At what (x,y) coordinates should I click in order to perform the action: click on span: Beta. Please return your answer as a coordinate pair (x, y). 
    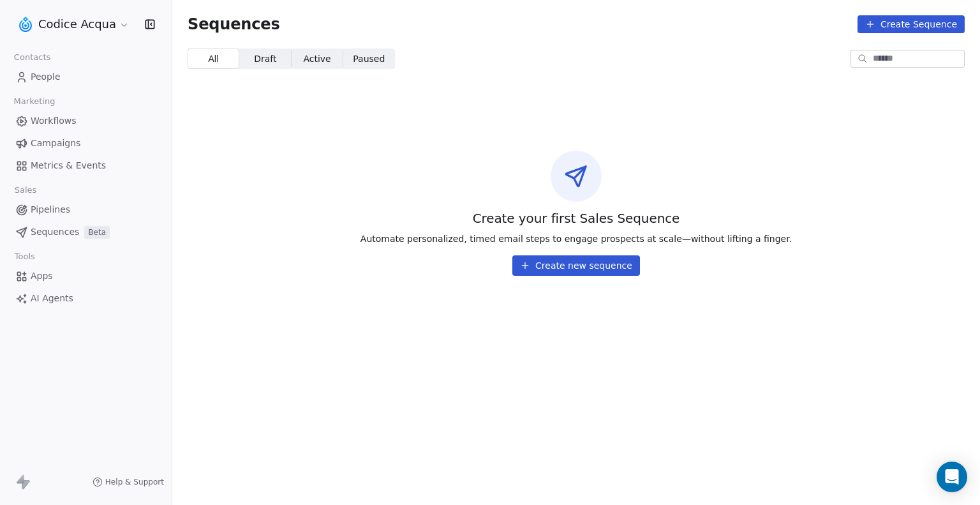
    Looking at the image, I should click on (97, 233).